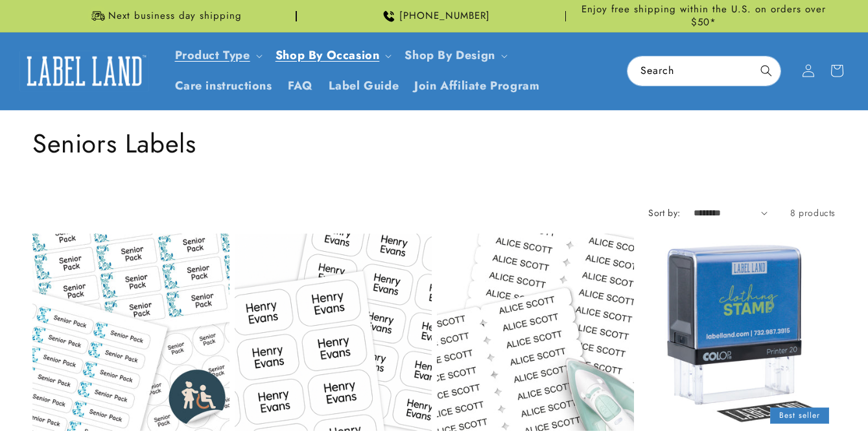 Image resolution: width=868 pixels, height=438 pixels. What do you see at coordinates (300, 85) in the screenshot?
I see `span: FAQ` at bounding box center [300, 85].